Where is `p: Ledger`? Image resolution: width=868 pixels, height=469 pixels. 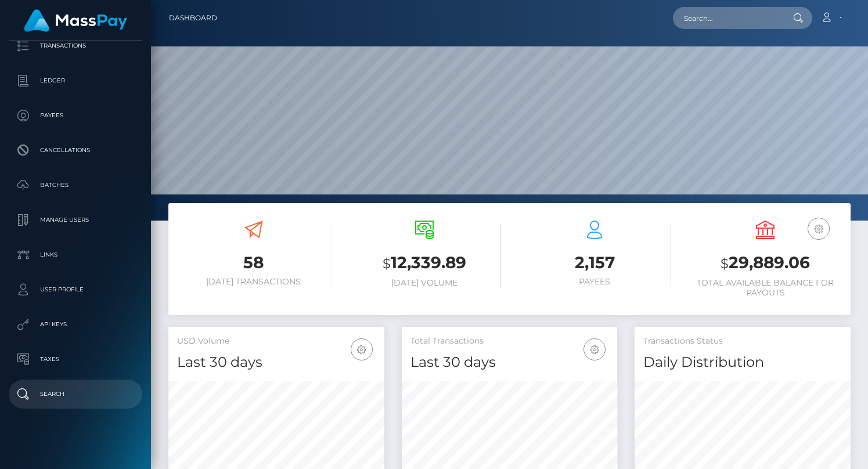
p: Ledger is located at coordinates (75, 81).